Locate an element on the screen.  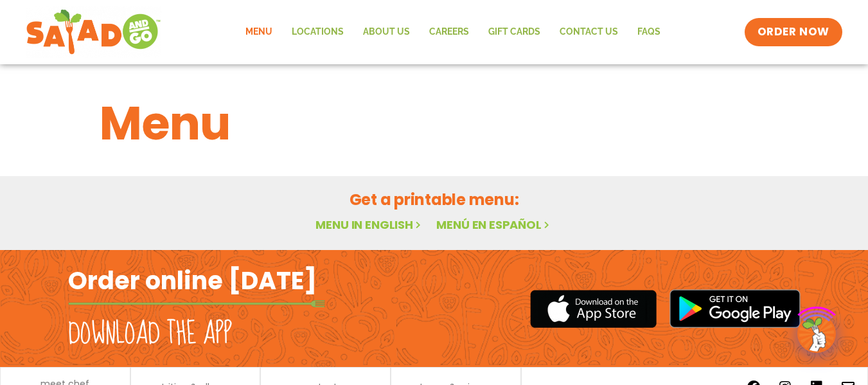
h2: Download the app is located at coordinates (150, 334).